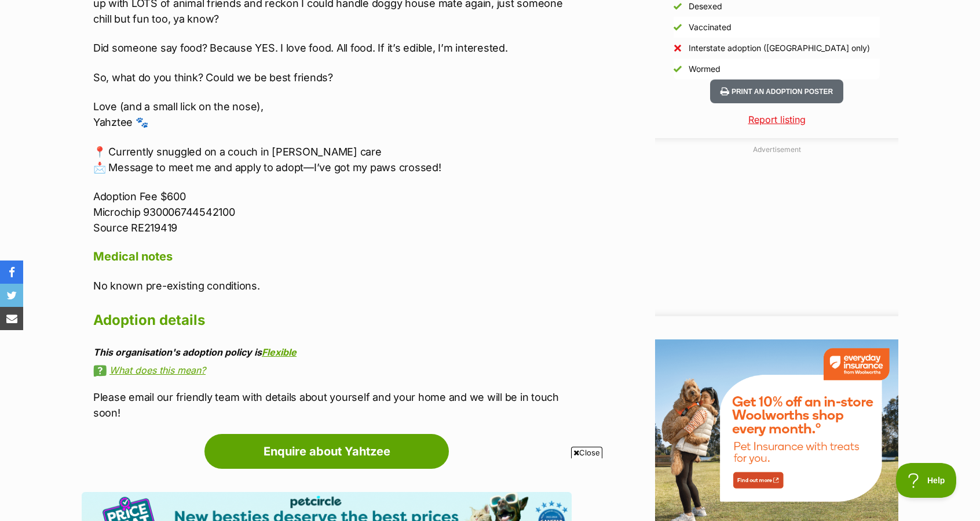 The image size is (980, 521). What do you see at coordinates (777, 120) in the screenshot?
I see `a: Report listing` at bounding box center [777, 120].